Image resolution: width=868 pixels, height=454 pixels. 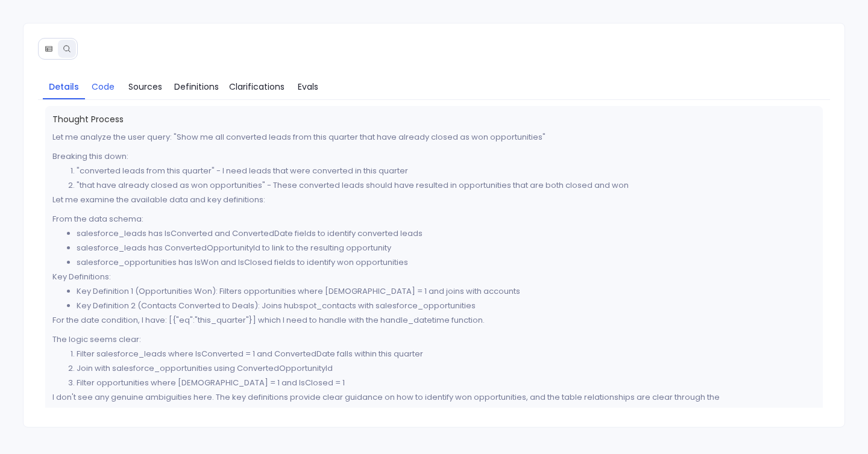 What do you see at coordinates (434, 137) in the screenshot?
I see `p: Let me analyze the user query: "Show me all converted leads from this quarter that have already c...` at bounding box center [434, 137].